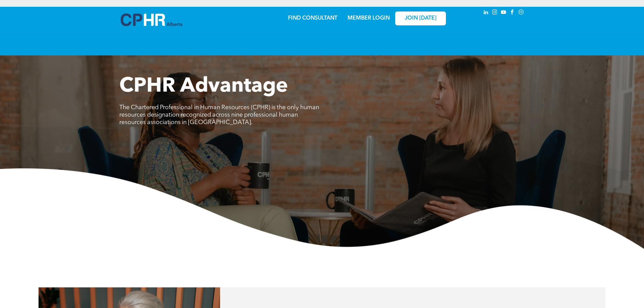 Image resolution: width=644 pixels, height=308 pixels. Describe the element at coordinates (204, 86) in the screenshot. I see `span: CPHR Advantage` at that location.